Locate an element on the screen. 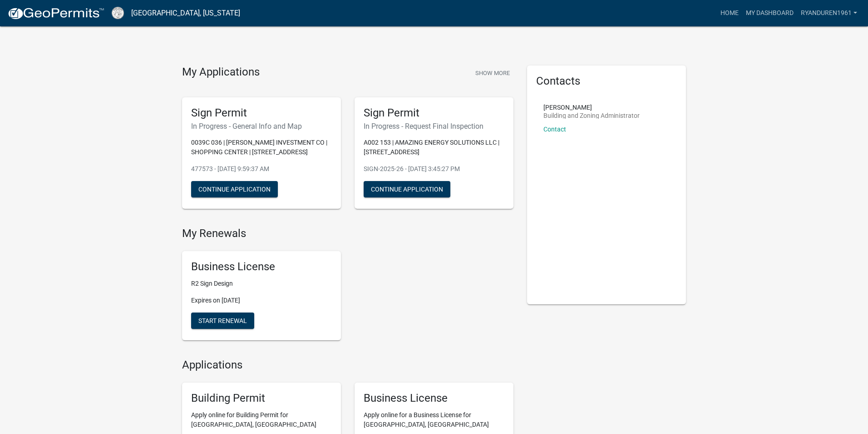 The image size is (868, 434). h6: In Progress - Request Final Inspection is located at coordinates (434, 126).